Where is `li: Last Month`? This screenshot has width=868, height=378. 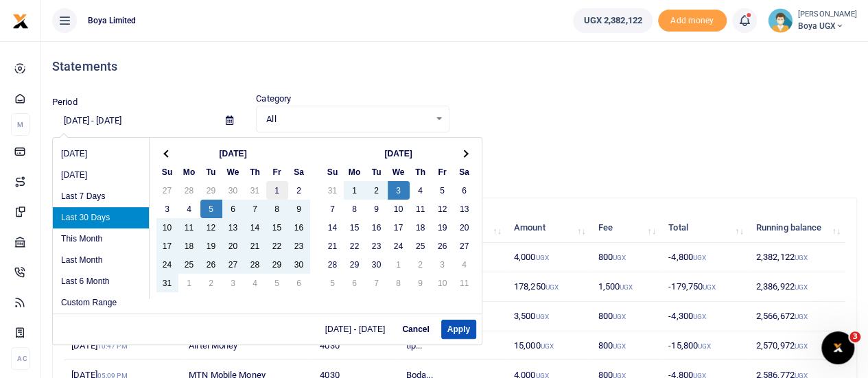
li: Last Month is located at coordinates (101, 260).